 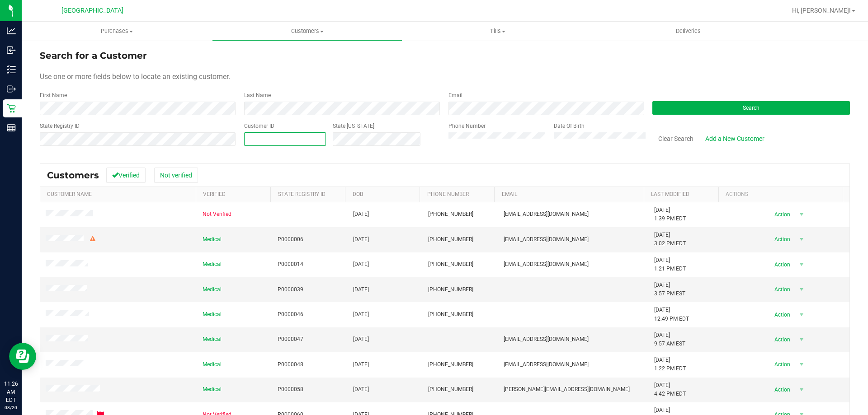 I want to click on p: 11:26 AM EDT, so click(x=11, y=392).